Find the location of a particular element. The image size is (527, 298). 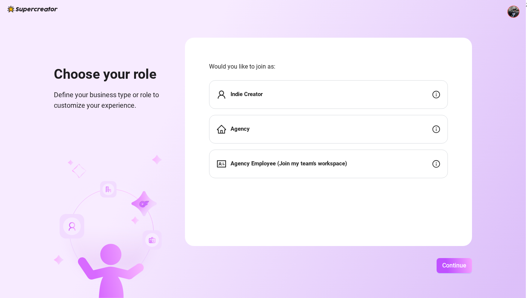

span: user is located at coordinates (222, 95).